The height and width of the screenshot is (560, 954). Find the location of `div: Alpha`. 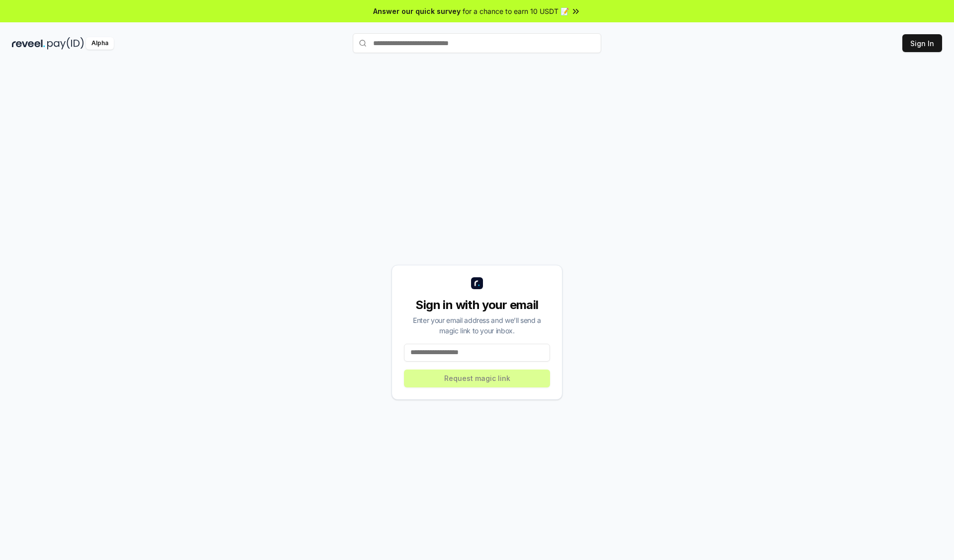

div: Alpha is located at coordinates (99, 43).